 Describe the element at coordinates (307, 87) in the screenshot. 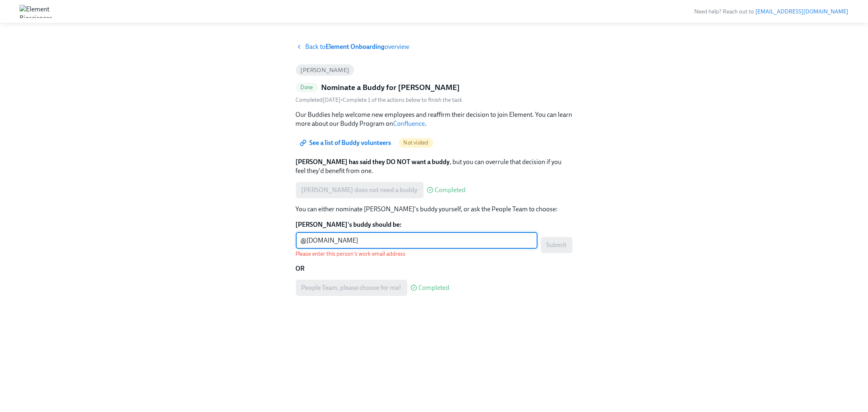

I see `span: Done` at that location.